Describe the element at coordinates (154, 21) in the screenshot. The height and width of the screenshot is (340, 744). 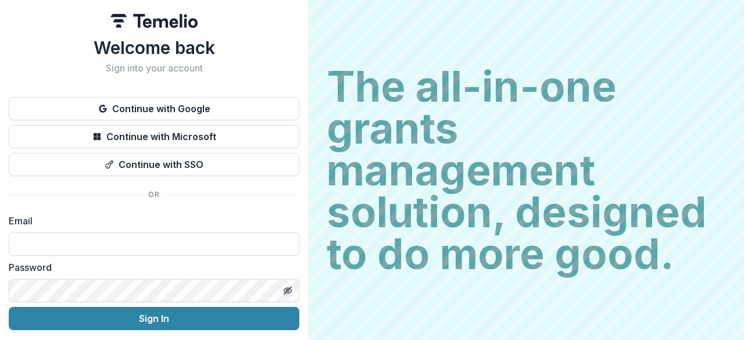
I see `img: Temelio` at that location.